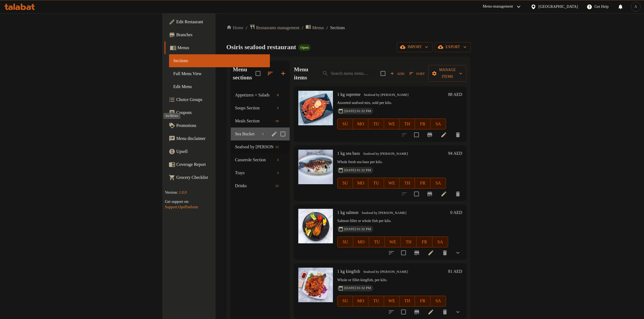 The width and height of the screenshot is (644, 319). Describe the element at coordinates (221, 139) in the screenshot. I see `span: Menu disclaimer` at that location.